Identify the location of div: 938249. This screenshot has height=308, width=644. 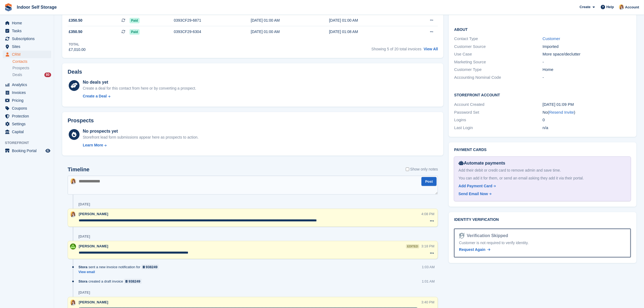
(152, 267).